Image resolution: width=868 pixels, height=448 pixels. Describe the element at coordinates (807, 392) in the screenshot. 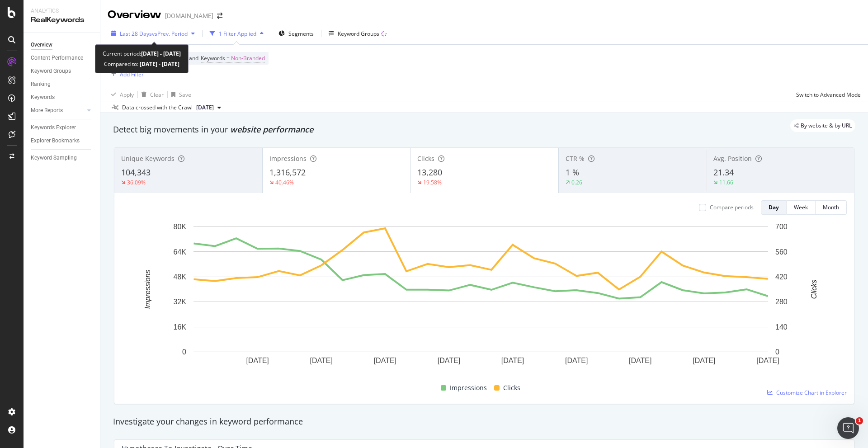

I see `a: Customize Chart in Explorer` at that location.